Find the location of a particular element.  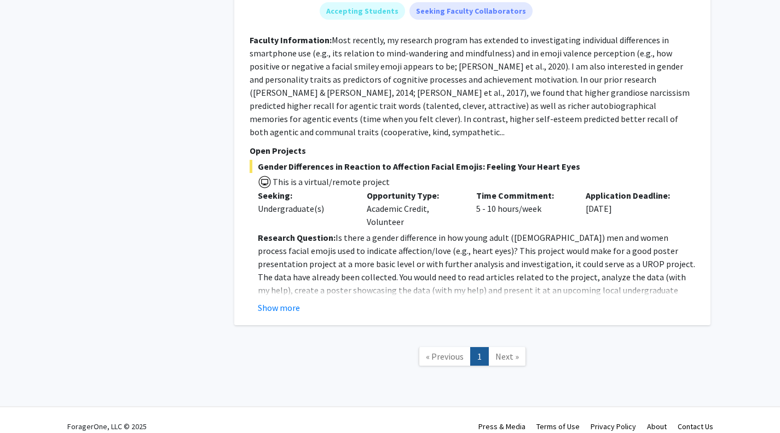

a: Privacy Policy is located at coordinates (613, 426).